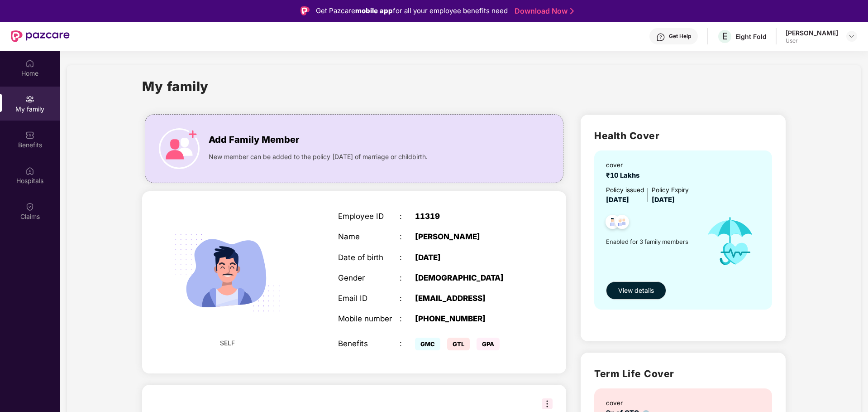 This screenshot has width=868, height=412. Describe the element at coordinates (680, 37) in the screenshot. I see `div: Get Help` at that location.